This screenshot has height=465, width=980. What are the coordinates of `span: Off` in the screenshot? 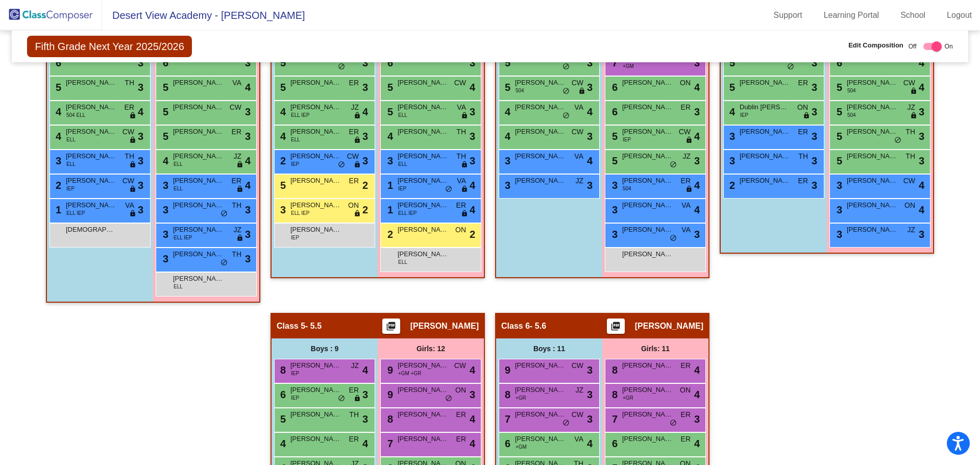 It's located at (913, 46).